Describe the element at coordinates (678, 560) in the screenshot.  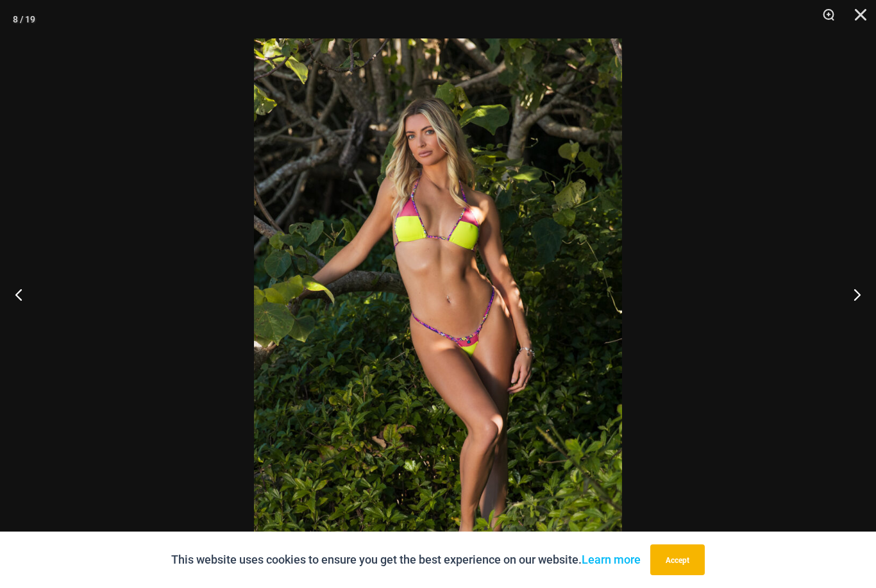
I see `button: Accept` at that location.